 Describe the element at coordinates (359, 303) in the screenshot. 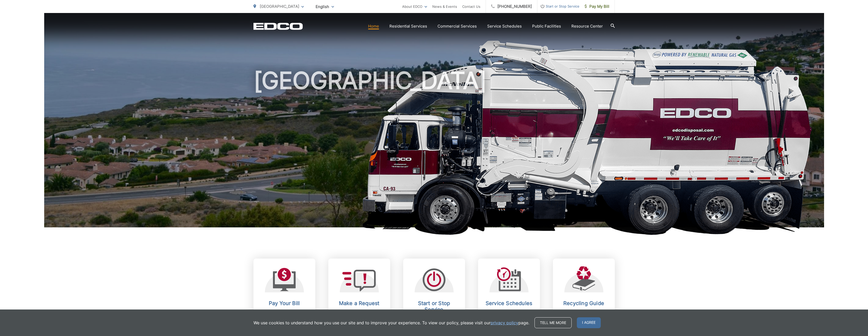

I see `h2: Make a Request` at that location.